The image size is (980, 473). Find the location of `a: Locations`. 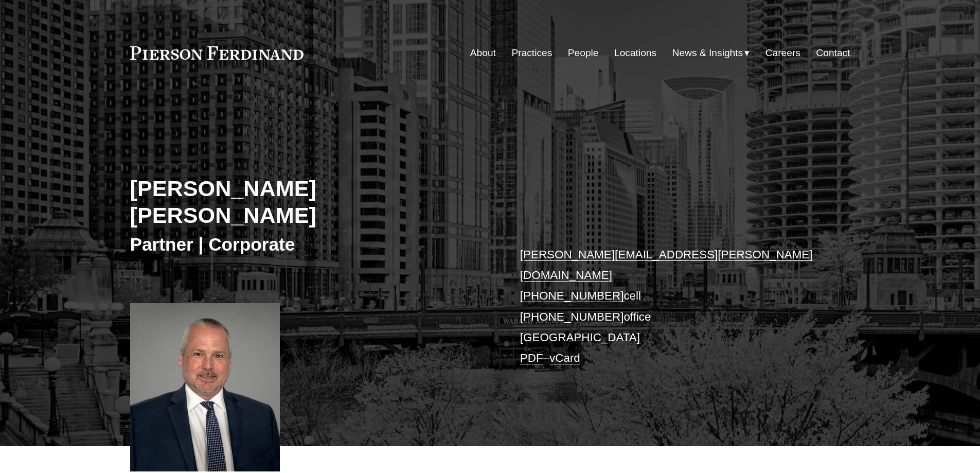

a: Locations is located at coordinates (635, 53).